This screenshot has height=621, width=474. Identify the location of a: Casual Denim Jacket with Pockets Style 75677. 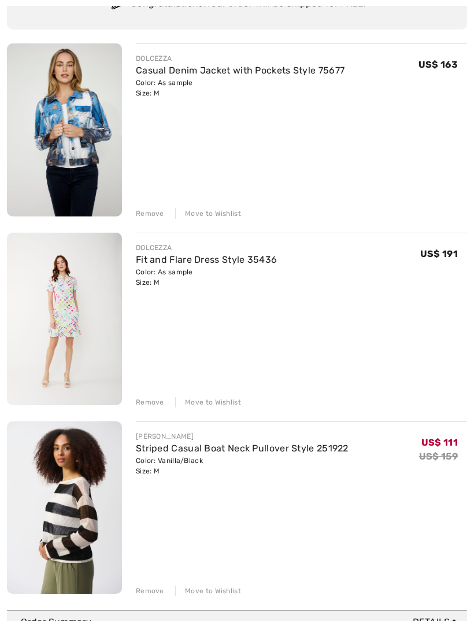
(240, 70).